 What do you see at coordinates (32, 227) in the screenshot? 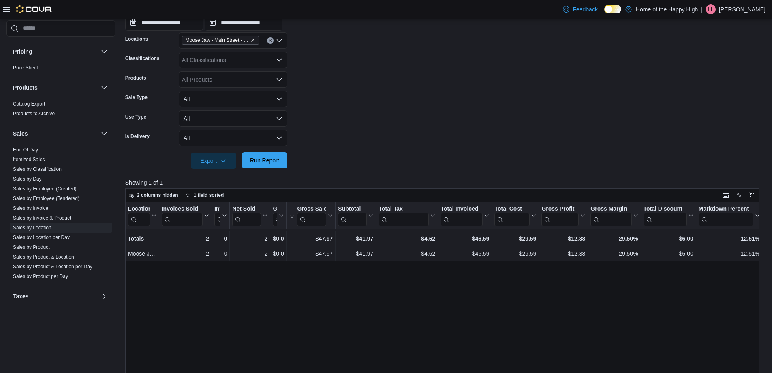
I see `span: Sales by Location` at bounding box center [32, 227].